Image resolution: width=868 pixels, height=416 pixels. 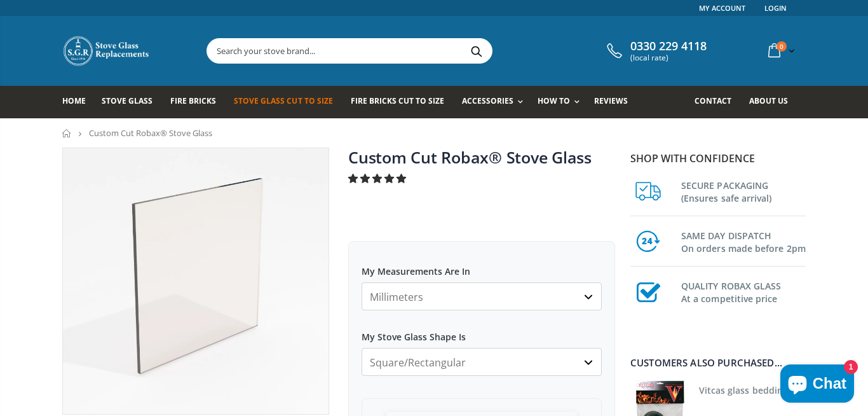 I want to click on a: About us, so click(x=773, y=101).